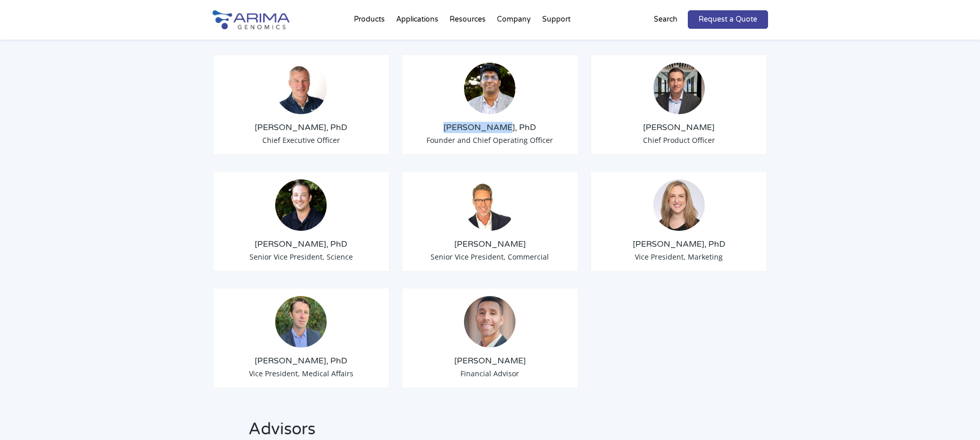 The height and width of the screenshot is (440, 980). I want to click on img: Anthony-Schmitt_Arima-Genomics.png, so click(301, 205).